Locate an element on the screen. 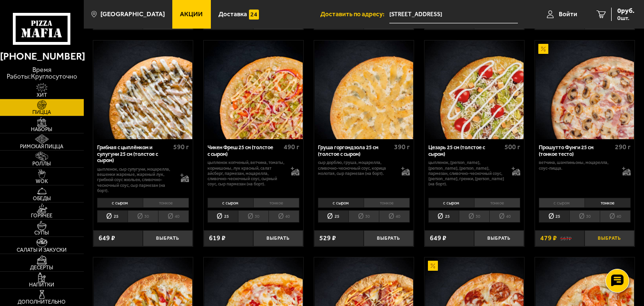  span: 619 ₽ is located at coordinates (217, 238).